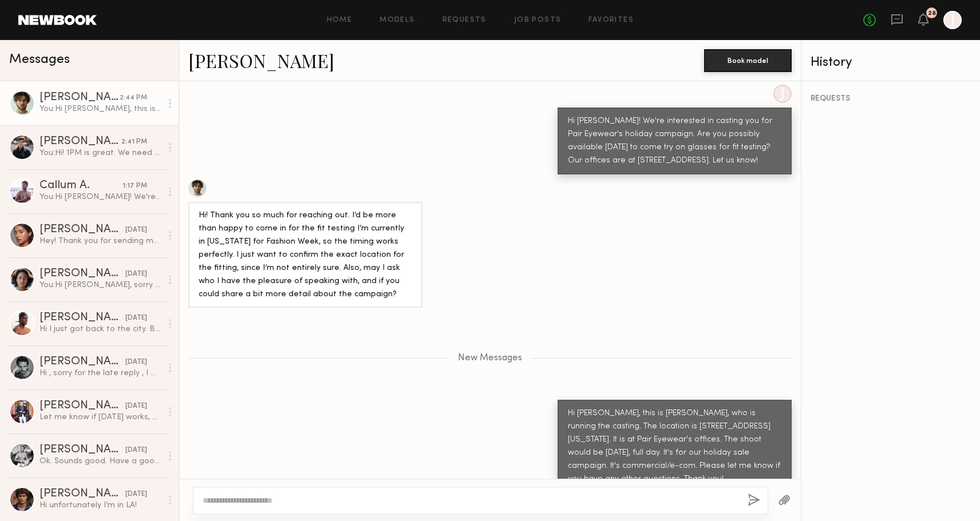  What do you see at coordinates (891, 62) in the screenshot?
I see `div: History` at bounding box center [891, 62].